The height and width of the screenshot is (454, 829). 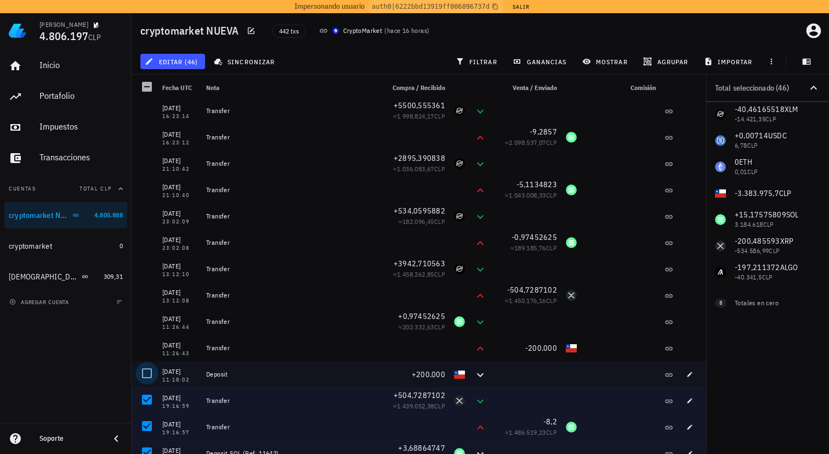 What do you see at coordinates (81, 126) in the screenshot?
I see `div: Impuestos` at bounding box center [81, 126].